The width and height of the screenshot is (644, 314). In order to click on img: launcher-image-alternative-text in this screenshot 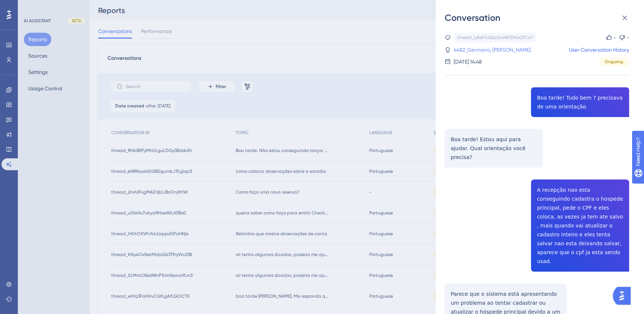, I will do `click(9, 11)`.